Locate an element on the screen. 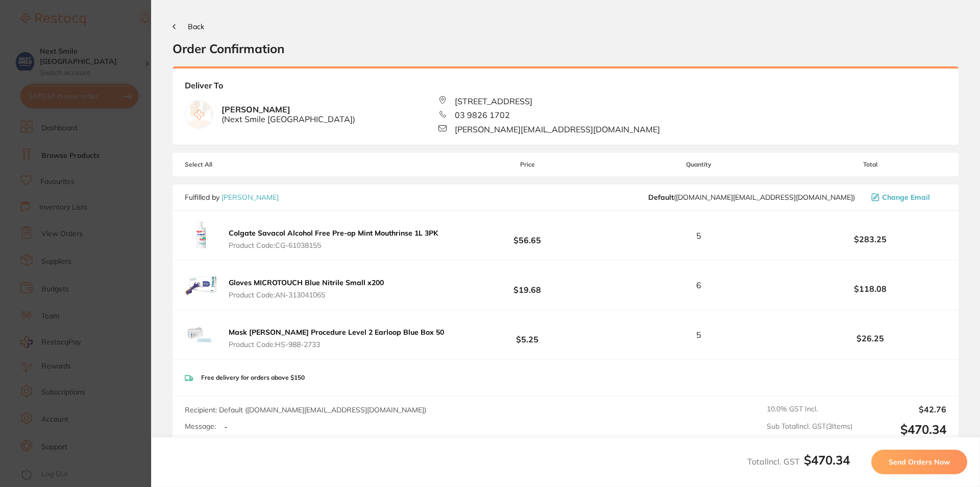 The width and height of the screenshot is (980, 487). span: Total is located at coordinates (870, 164).